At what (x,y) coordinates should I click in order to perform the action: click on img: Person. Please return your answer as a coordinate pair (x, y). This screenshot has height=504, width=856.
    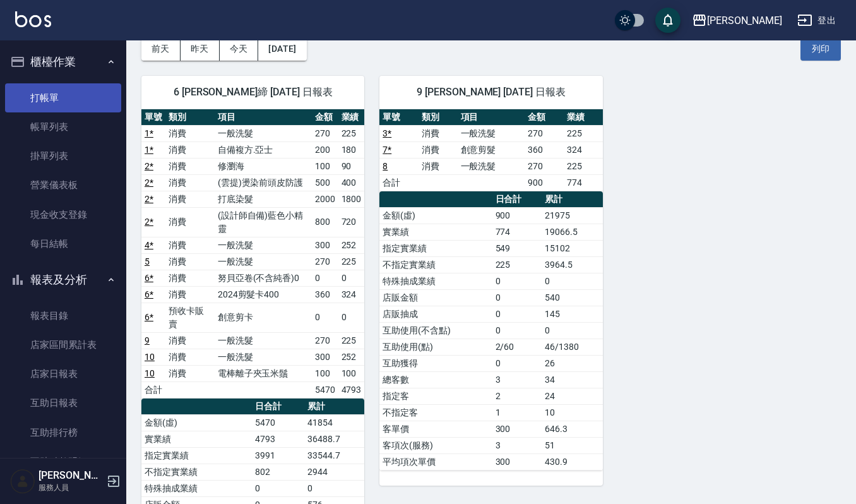
    Looking at the image, I should click on (22, 481).